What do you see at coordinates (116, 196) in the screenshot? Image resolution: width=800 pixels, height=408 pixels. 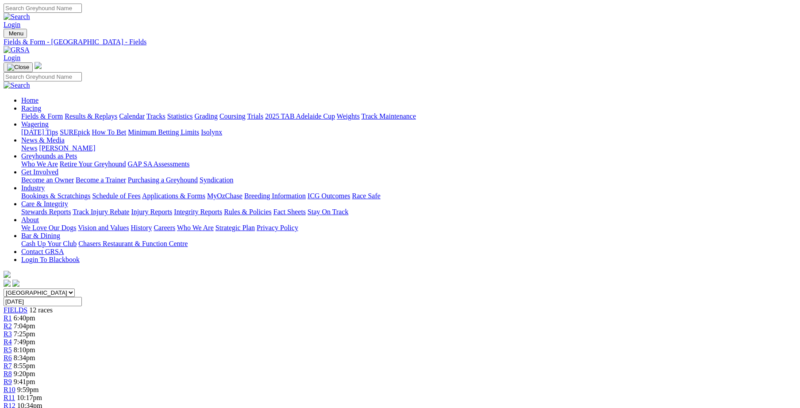 I see `a: Schedule of Fees` at bounding box center [116, 196].